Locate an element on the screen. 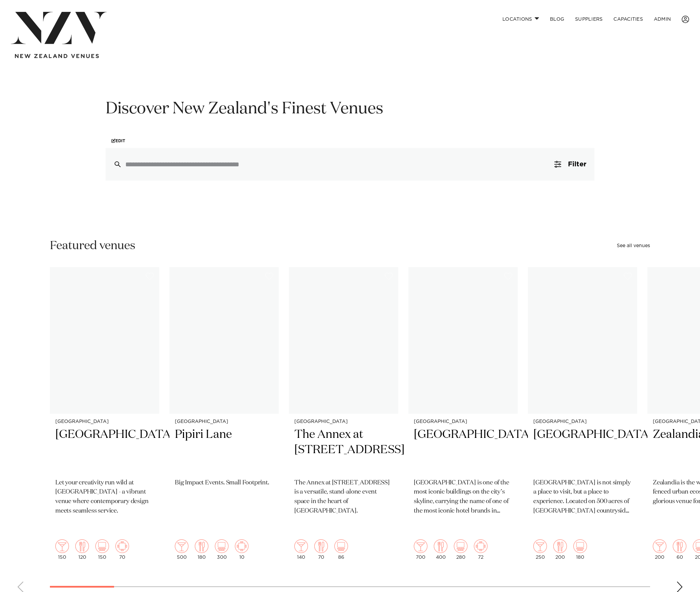 This screenshot has width=700, height=592. p: Big Impact Events. Small Footprint. is located at coordinates (224, 484).